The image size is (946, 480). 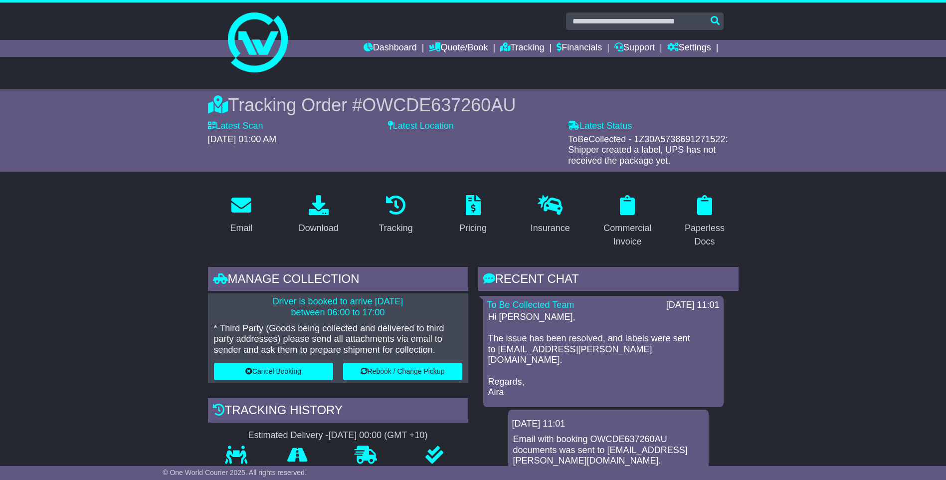 I want to click on a: Insurance, so click(x=550, y=215).